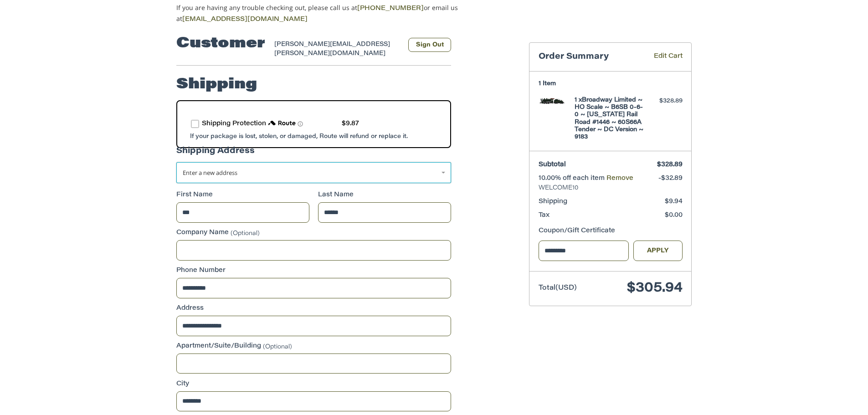 The image size is (868, 415). I want to click on label: City, so click(313, 384).